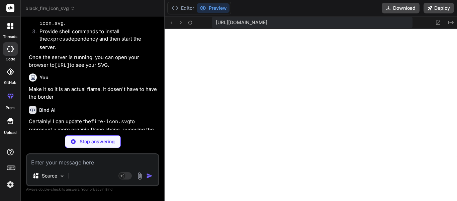 Image resolution: width=457 pixels, height=201 pixels. Describe the element at coordinates (10, 108) in the screenshot. I see `label: prem` at that location.